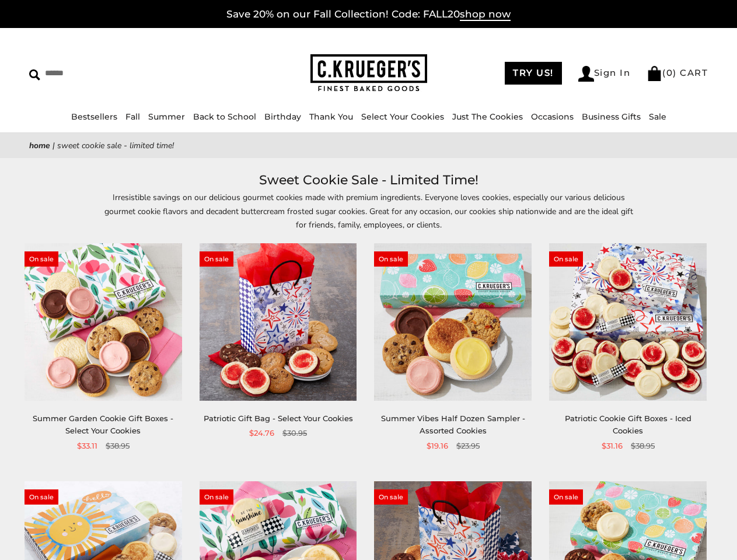  What do you see at coordinates (369, 73) in the screenshot?
I see `img: C.KRUEGER'S` at bounding box center [369, 73].